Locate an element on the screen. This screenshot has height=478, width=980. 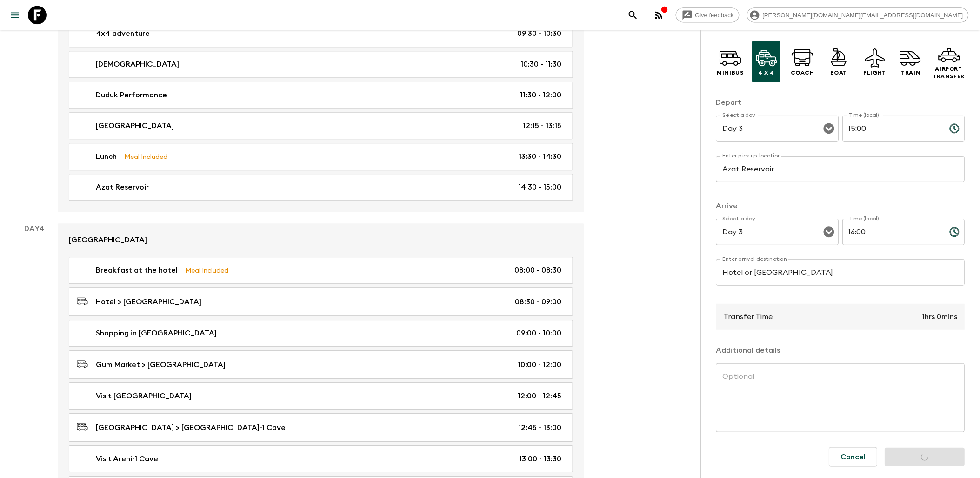
p: Day 4 is located at coordinates (34, 229).